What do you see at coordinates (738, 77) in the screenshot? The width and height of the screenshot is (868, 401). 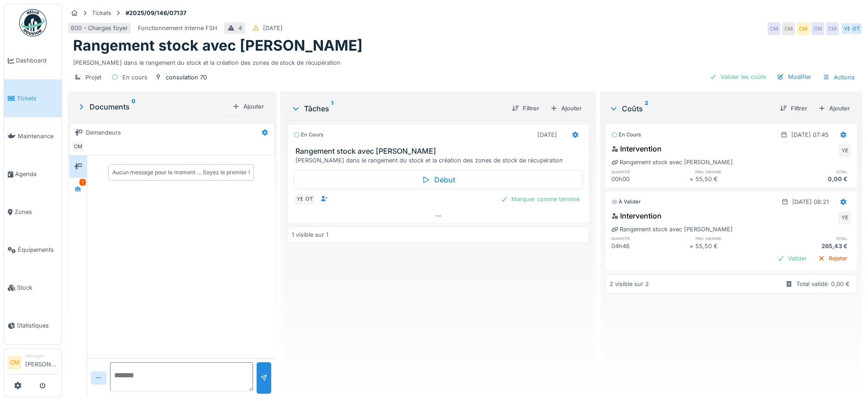 I see `div: Valider les coûts` at bounding box center [738, 77].